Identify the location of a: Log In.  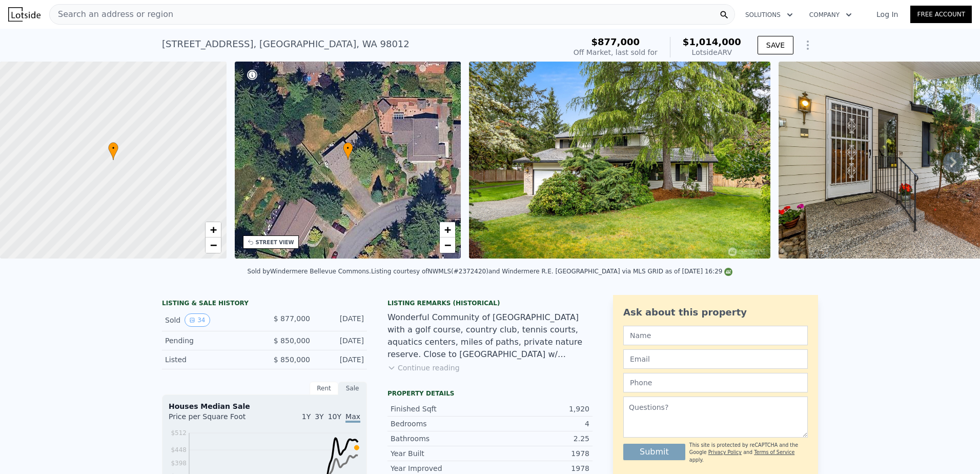
(887, 15).